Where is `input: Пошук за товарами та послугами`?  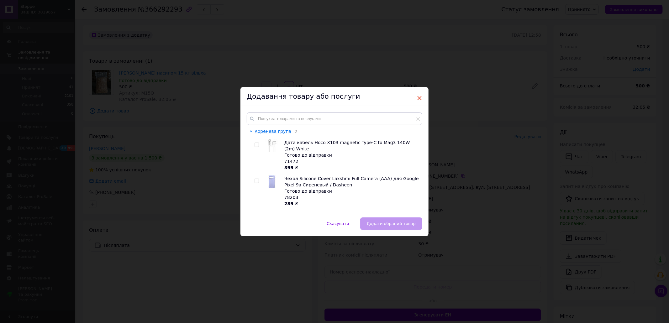 input: Пошук за товарами та послугами is located at coordinates (335, 119).